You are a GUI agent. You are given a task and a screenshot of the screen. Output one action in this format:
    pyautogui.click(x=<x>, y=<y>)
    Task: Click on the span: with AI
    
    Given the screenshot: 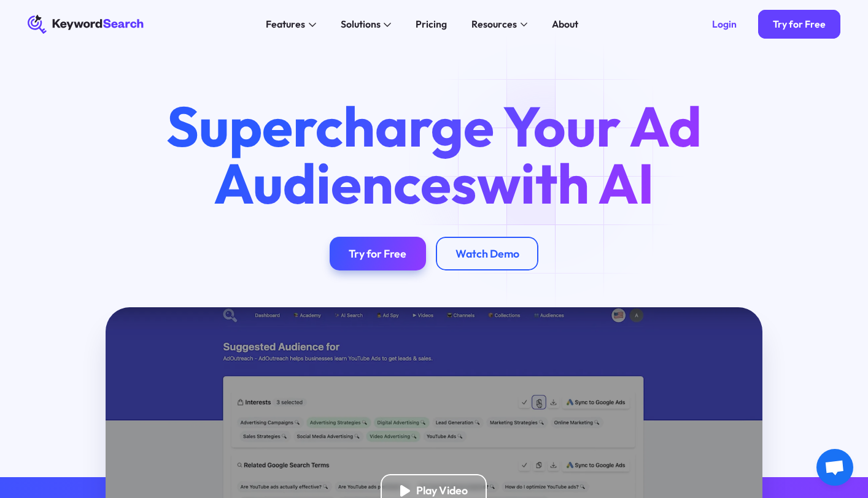 What is the action you would take?
    pyautogui.click(x=565, y=183)
    